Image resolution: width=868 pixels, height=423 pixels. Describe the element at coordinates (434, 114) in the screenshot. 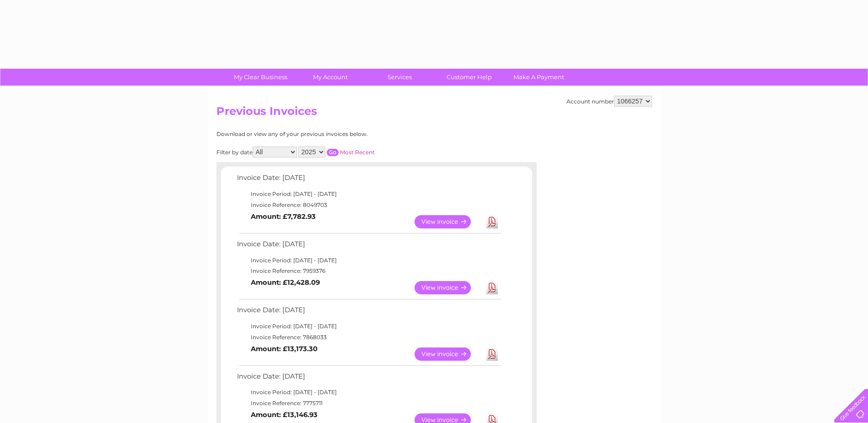

I see `h2: Previous Invoices` at that location.